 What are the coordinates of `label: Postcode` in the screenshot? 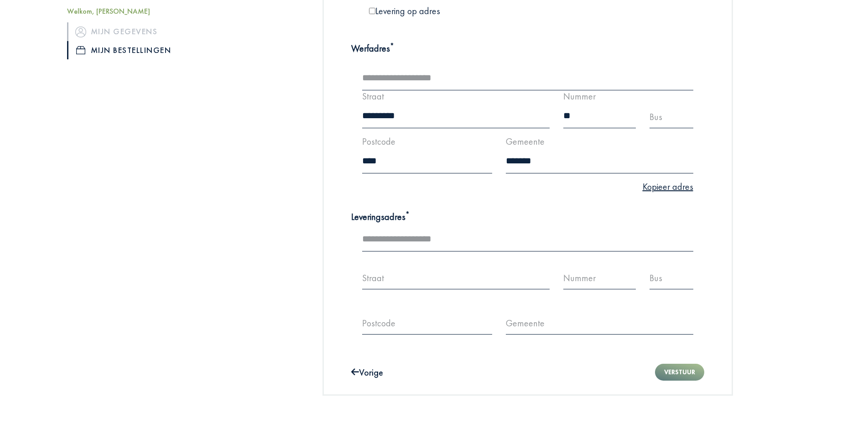 It's located at (379, 142).